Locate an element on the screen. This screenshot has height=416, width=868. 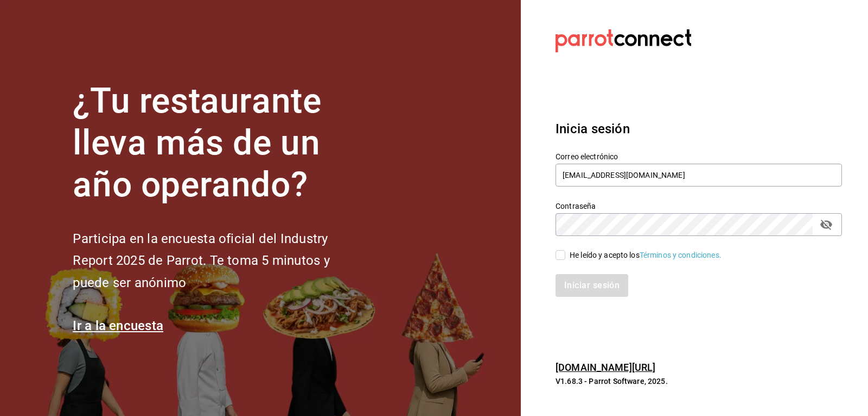
h1: ¿Tu restaurante lleva más de un año operando? is located at coordinates (219, 143).